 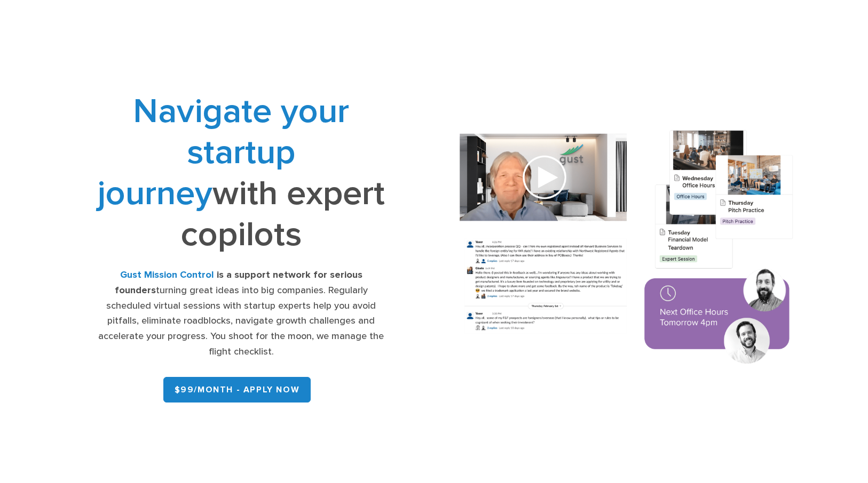 I want to click on a: $99/month - APPLY NOW, so click(x=237, y=390).